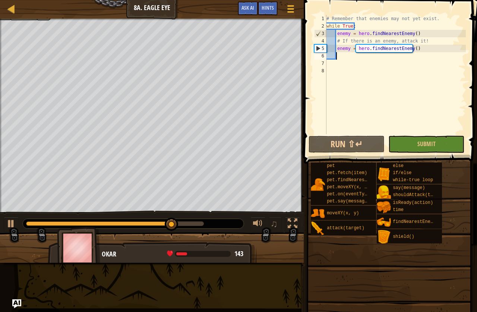 The image size is (477, 312). Describe the element at coordinates (413, 203) in the screenshot. I see `span: isReady(action)` at that location.